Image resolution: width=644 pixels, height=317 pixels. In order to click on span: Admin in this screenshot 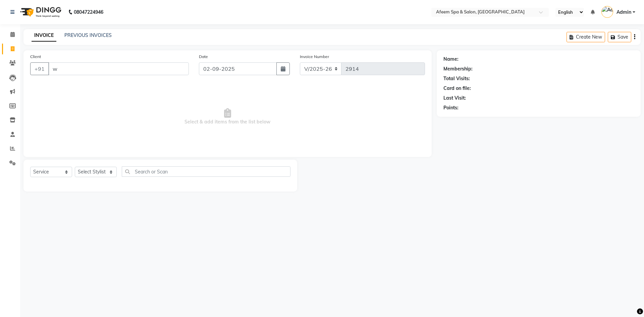, I will do `click(624, 12)`.